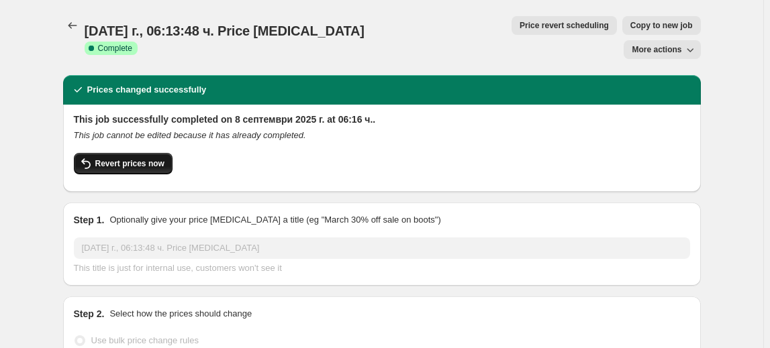 The width and height of the screenshot is (770, 348). Describe the element at coordinates (190, 135) in the screenshot. I see `i: This job cannot be edited because it has already completed.` at that location.